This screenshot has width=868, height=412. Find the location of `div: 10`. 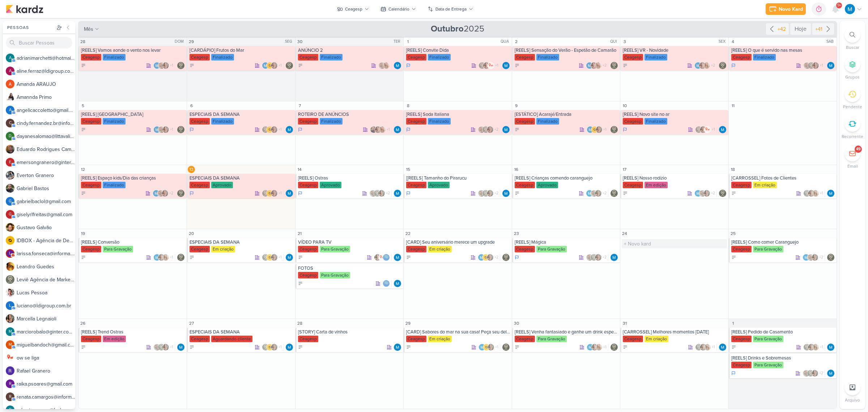

div: 10 is located at coordinates (625, 106).